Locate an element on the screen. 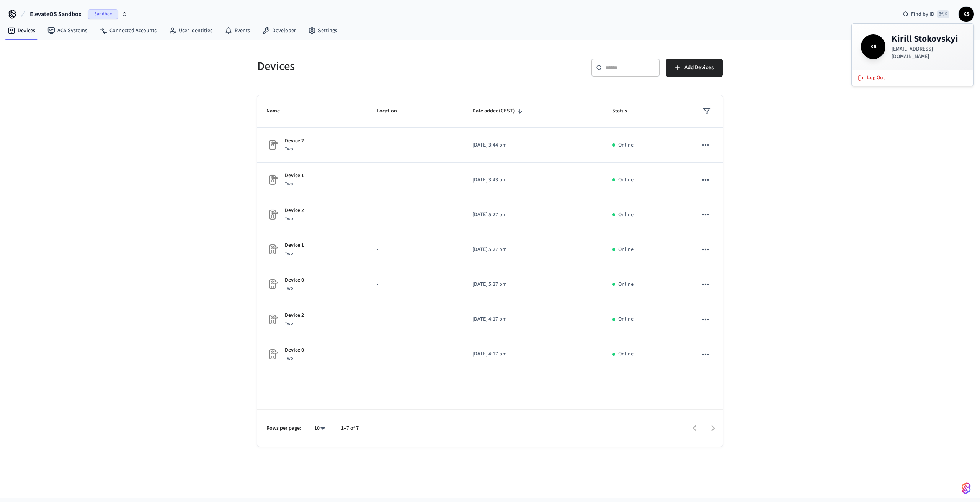 The image size is (980, 502). p: Rows per page: is located at coordinates (284, 428).